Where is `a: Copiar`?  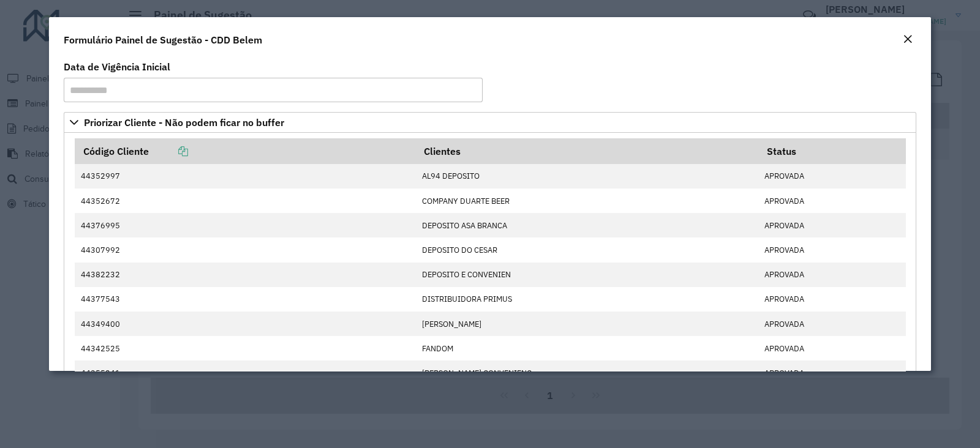
a: Copiar is located at coordinates (168, 151).